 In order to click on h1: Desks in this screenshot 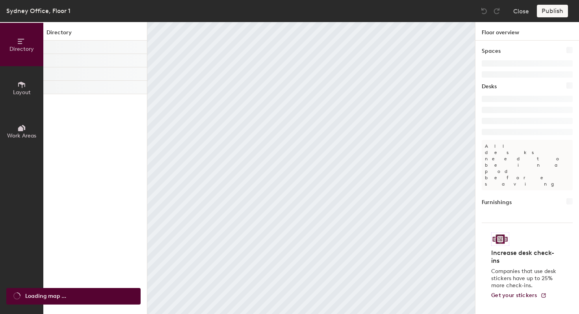, I will do `click(490, 87)`.